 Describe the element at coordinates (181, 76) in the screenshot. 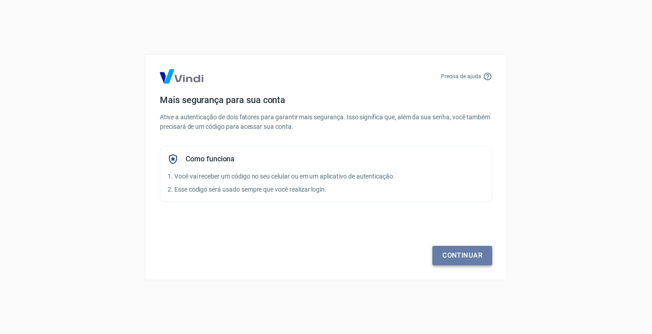

I see `img: Logo Vind` at that location.